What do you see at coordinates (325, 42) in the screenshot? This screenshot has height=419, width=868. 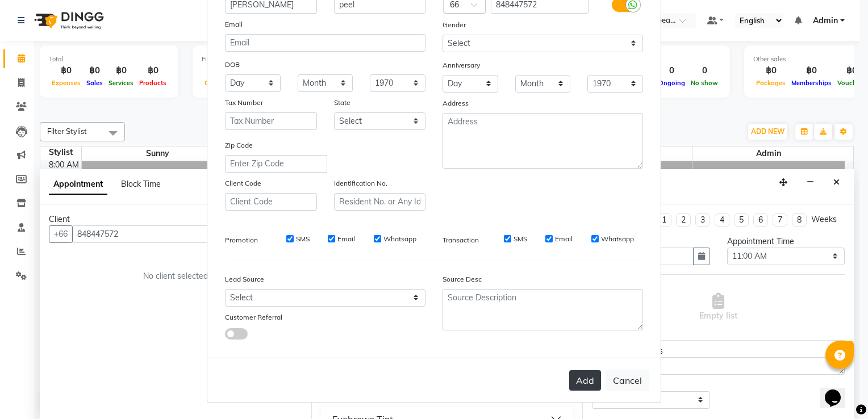 I see `input: Email` at bounding box center [325, 42].